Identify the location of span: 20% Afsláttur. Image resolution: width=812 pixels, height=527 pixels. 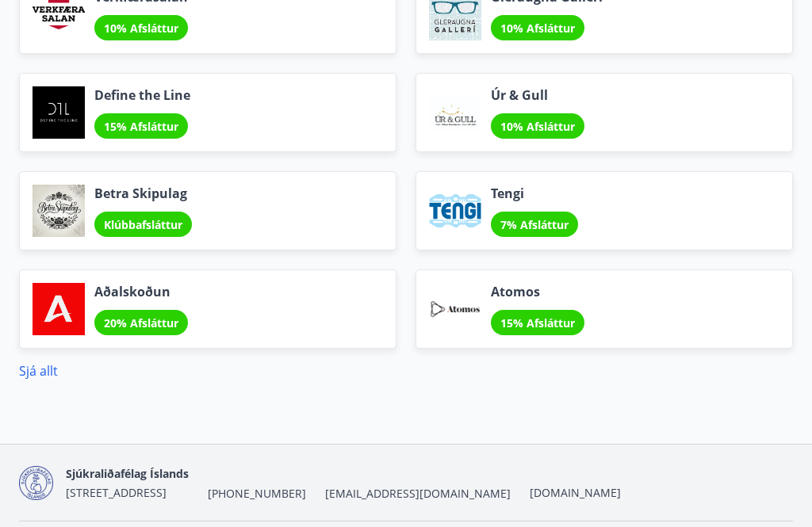
(141, 322).